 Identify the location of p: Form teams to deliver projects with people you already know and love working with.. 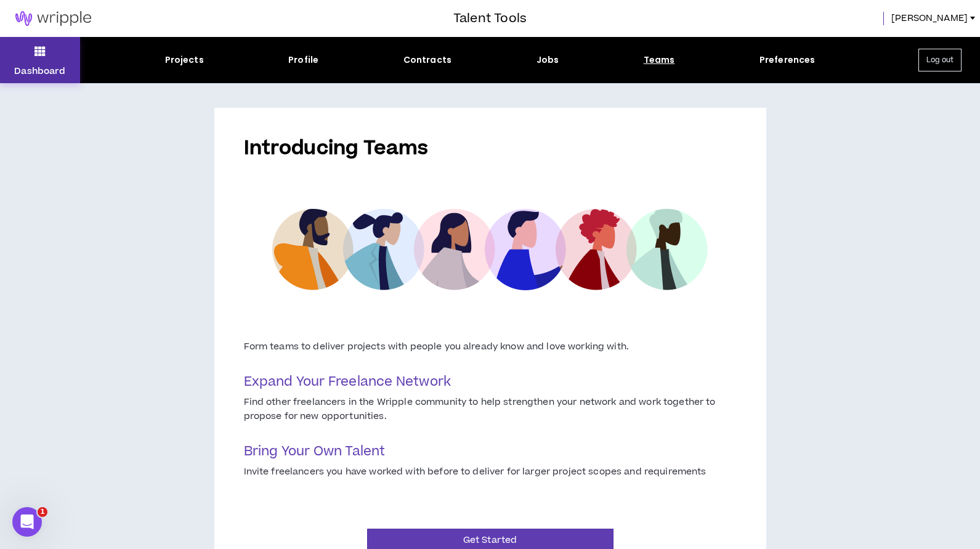
(490, 347).